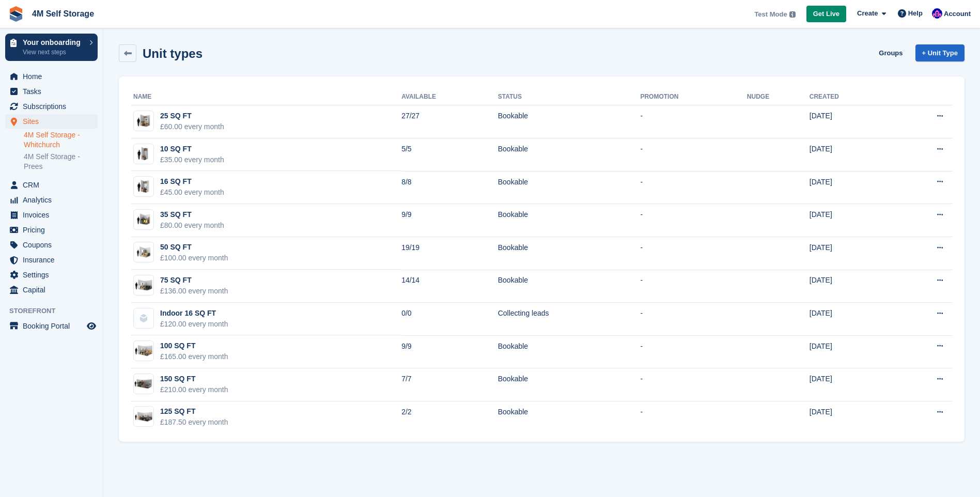  I want to click on th: Status, so click(569, 97).